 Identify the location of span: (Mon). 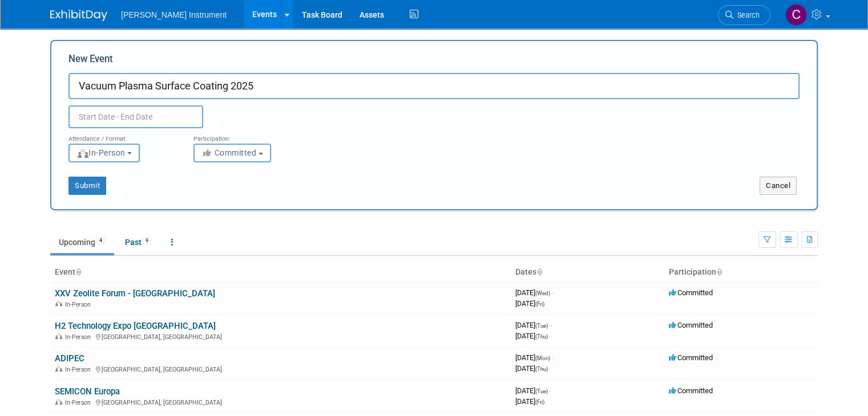
(543, 358).